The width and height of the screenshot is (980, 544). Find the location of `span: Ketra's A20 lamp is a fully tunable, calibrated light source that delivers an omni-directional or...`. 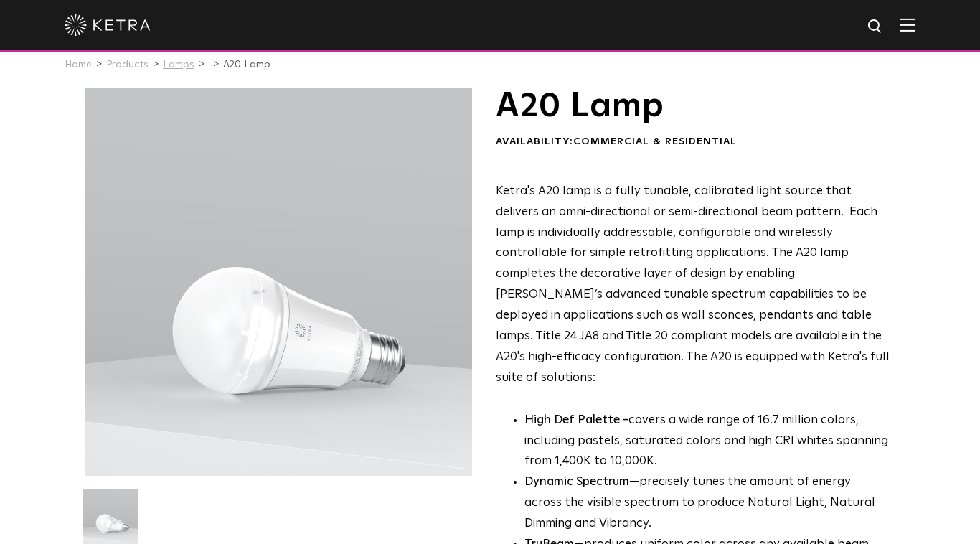

span: Ketra's A20 lamp is a fully tunable, calibrated light source that delivers an omni-directional or... is located at coordinates (693, 284).